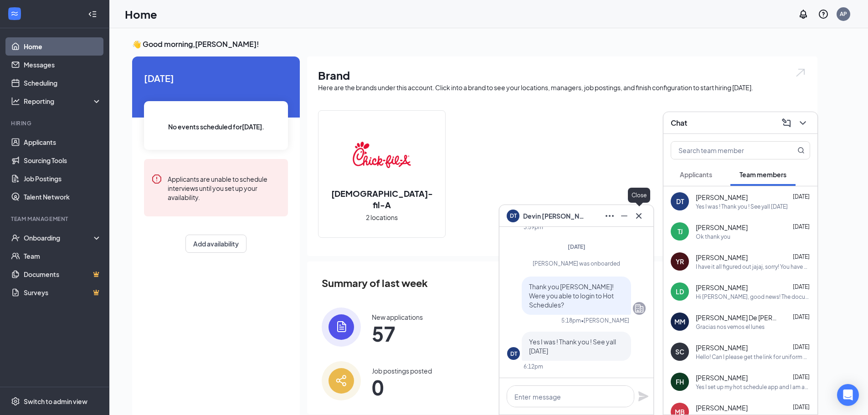 This screenshot has width=868, height=415. I want to click on div: Switch to admin view, so click(55, 401).